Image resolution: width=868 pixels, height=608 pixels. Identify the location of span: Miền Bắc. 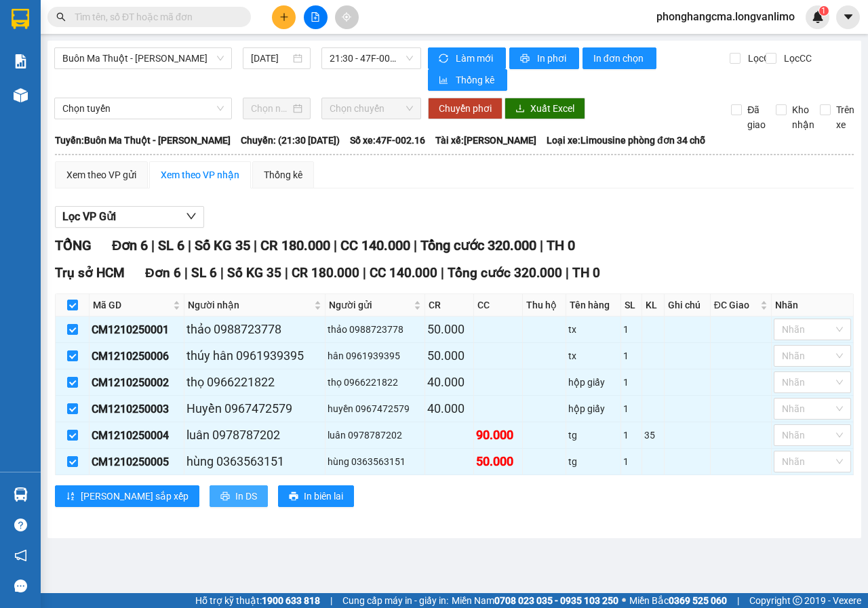
(678, 601).